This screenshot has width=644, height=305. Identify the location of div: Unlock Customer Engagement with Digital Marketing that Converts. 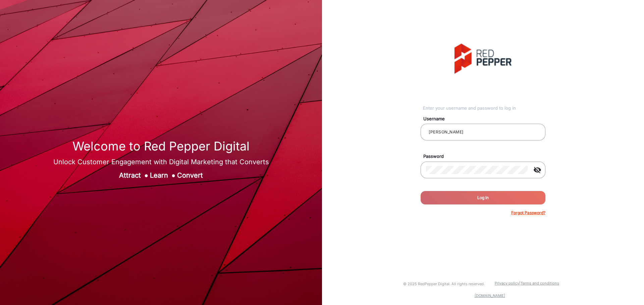
(161, 162).